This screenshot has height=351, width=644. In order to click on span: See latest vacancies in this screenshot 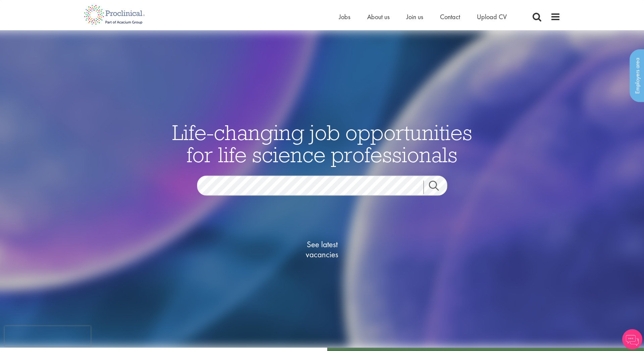, I will do `click(322, 249)`.